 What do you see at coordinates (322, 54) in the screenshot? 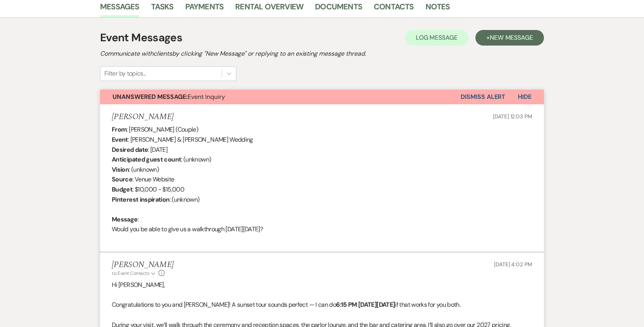
I see `h2: Communicate with clients by clicking "New Message" or replying to an existing message thread.` at bounding box center [322, 54].